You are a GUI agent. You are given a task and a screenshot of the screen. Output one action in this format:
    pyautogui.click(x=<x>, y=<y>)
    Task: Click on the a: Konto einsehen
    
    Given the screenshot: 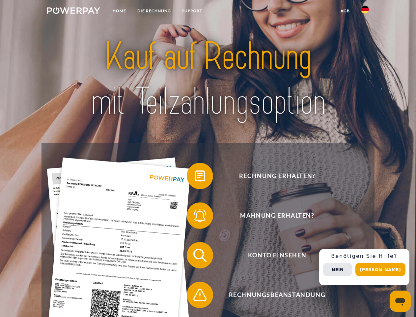 What is the action you would take?
    pyautogui.click(x=273, y=255)
    